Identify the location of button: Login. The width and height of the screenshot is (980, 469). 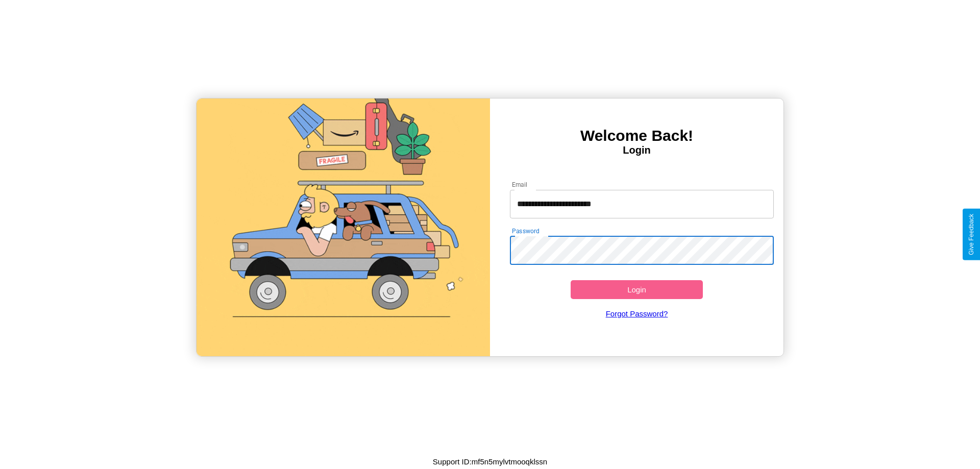
(636, 289).